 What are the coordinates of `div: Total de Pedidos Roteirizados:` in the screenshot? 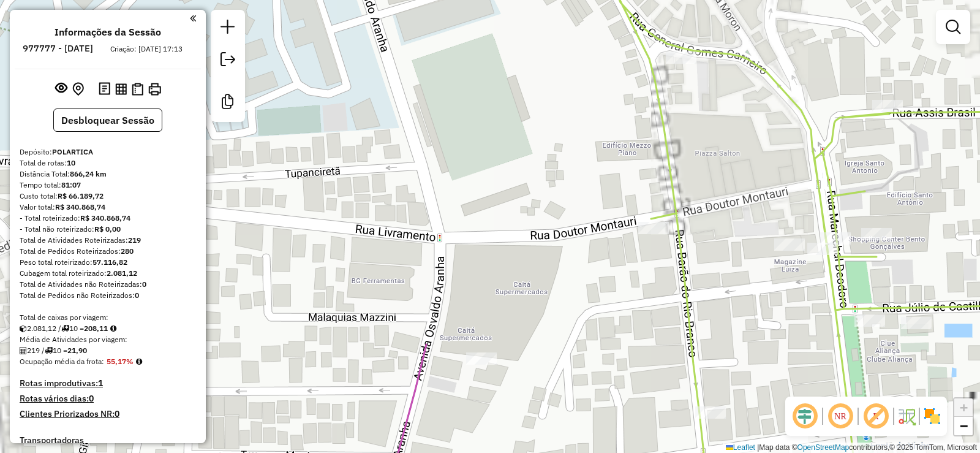 It's located at (108, 251).